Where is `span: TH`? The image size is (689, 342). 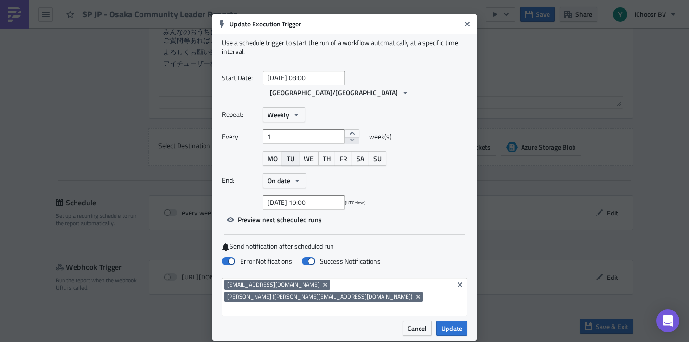
span: TH is located at coordinates (326, 158).